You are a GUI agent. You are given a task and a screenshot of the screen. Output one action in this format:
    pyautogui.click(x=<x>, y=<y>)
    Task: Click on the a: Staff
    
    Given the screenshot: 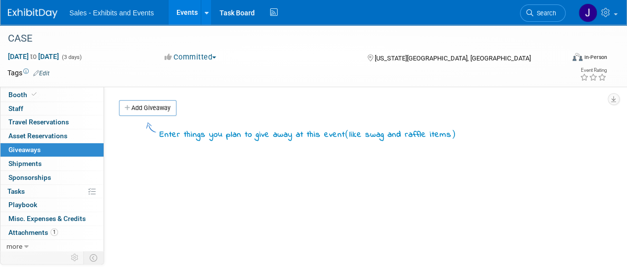 What is the action you would take?
    pyautogui.click(x=52, y=109)
    